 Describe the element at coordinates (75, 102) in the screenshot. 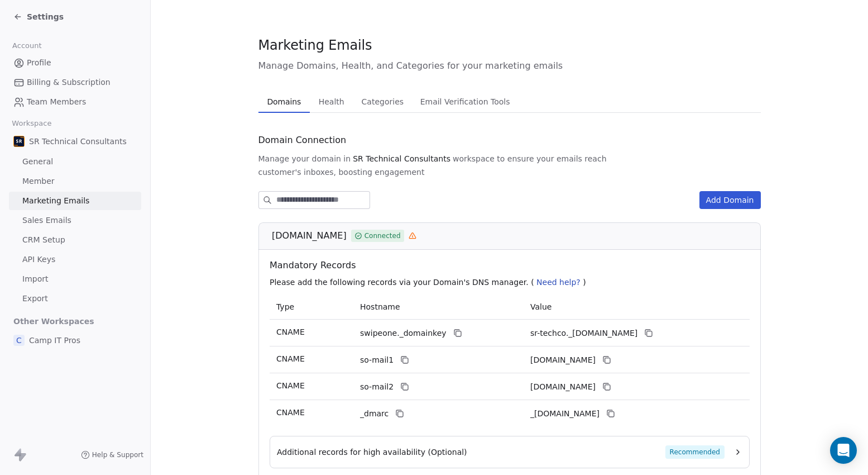

I see `a: Team Members` at that location.